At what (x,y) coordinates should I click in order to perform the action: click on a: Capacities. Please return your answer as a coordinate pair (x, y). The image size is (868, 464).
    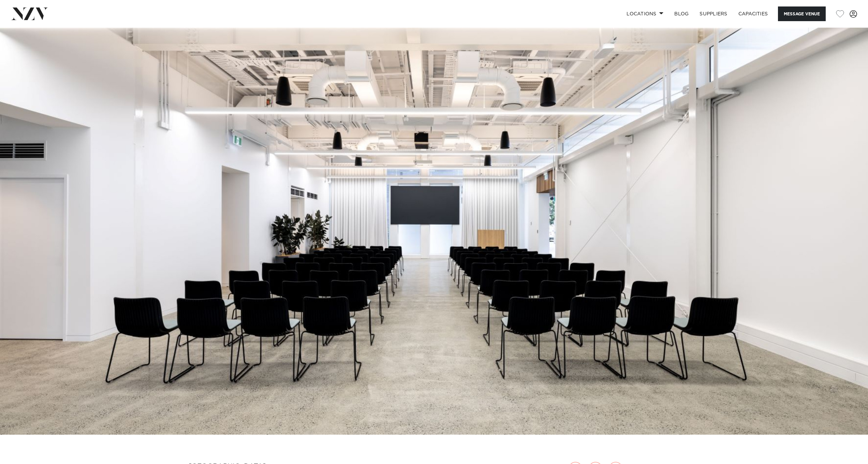
    Looking at the image, I should click on (753, 14).